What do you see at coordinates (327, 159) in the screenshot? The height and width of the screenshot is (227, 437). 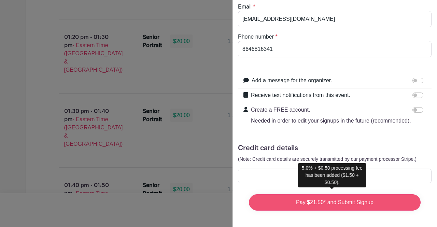 I see `small: (Note: Credit card details are securely transmitted by our payment processor Stripe.)` at bounding box center [327, 159].